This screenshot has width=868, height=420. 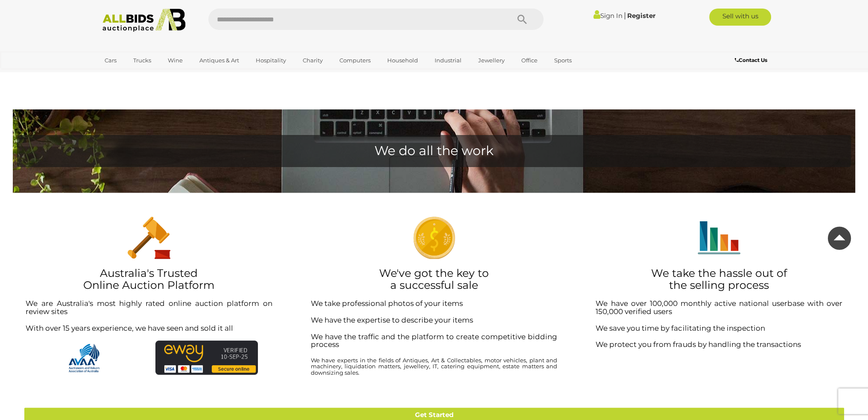 What do you see at coordinates (719, 238) in the screenshot?
I see `img: users.png` at bounding box center [719, 238].